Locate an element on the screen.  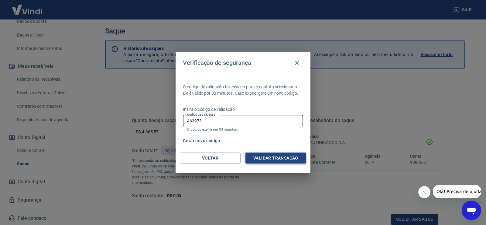
button: Voltar is located at coordinates (210, 158).